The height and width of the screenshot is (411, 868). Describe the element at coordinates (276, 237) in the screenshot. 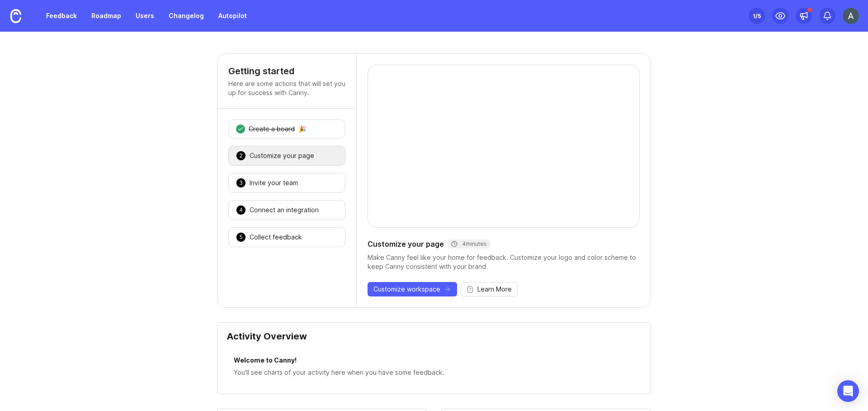

I see `div: Collect feedback` at that location.